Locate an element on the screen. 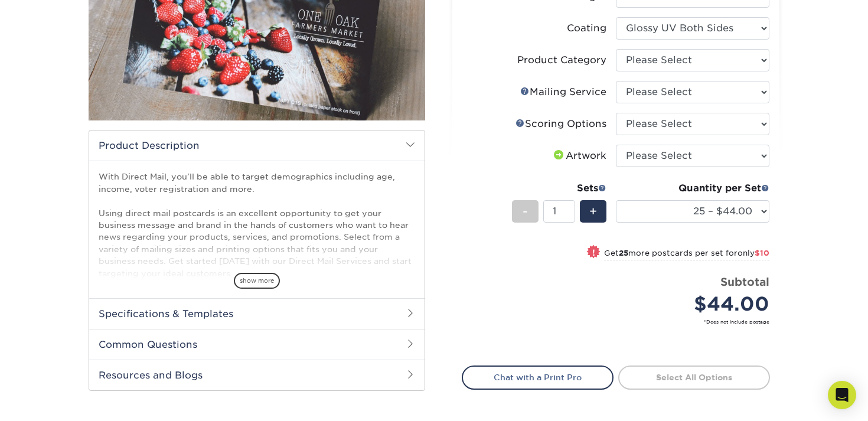 The height and width of the screenshot is (421, 868). small: *Does not include postage is located at coordinates (620, 321).